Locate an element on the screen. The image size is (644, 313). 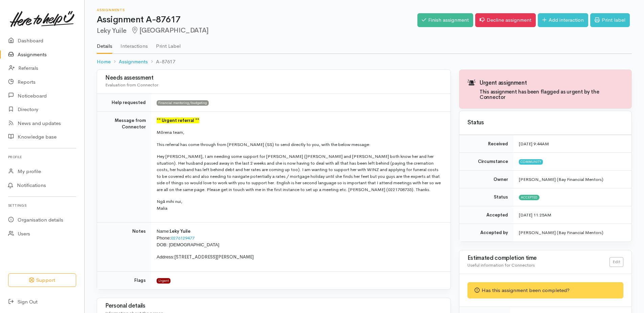
a: Assignments is located at coordinates (133, 62).